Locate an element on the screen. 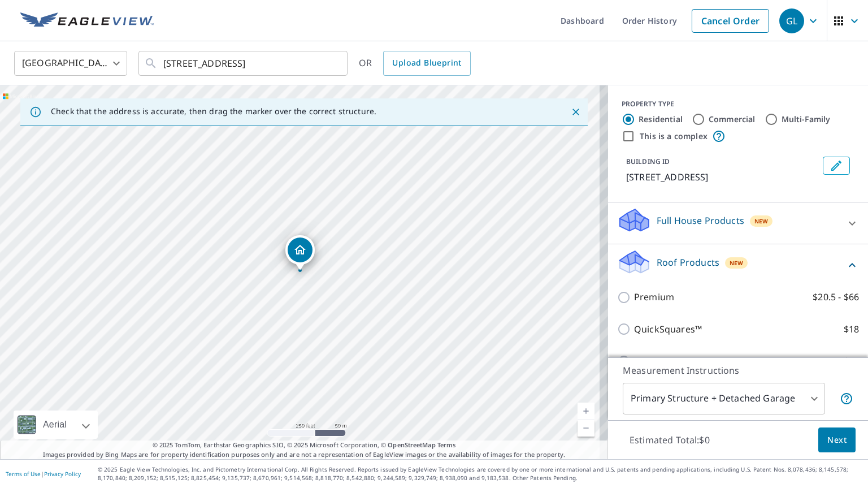  button: Edit building 1 is located at coordinates (837, 166).